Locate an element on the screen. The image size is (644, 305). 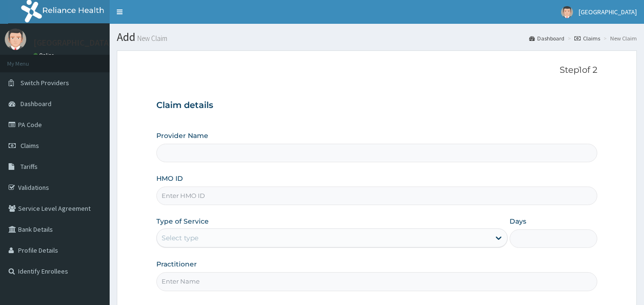
span: Switch Providers is located at coordinates (45, 83).